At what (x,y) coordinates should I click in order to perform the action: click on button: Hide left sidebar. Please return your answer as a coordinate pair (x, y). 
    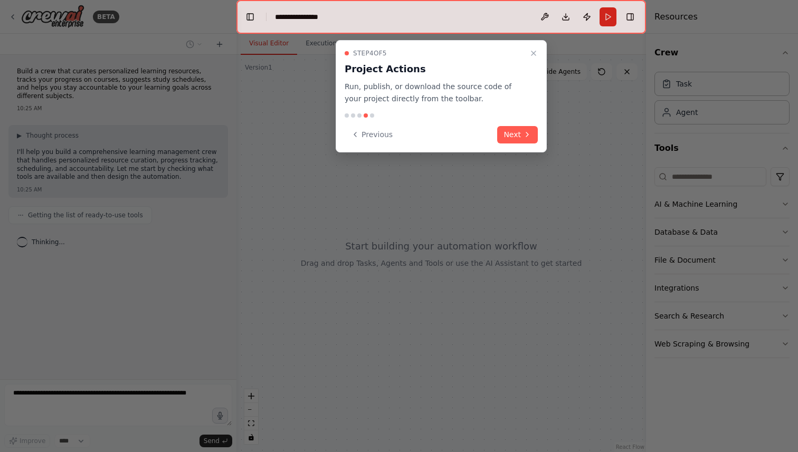
    Looking at the image, I should click on (250, 17).